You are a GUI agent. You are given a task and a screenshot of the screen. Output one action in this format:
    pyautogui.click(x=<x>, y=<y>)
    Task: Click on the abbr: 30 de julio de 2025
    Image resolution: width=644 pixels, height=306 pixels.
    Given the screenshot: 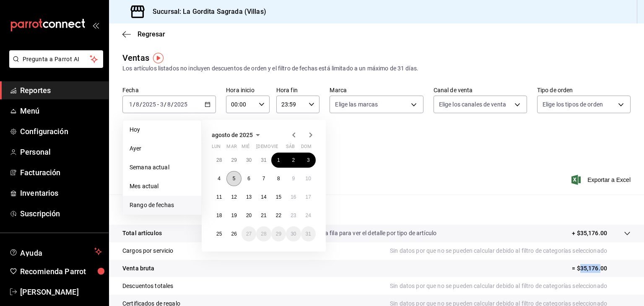 What is the action you would take?
    pyautogui.click(x=249, y=160)
    